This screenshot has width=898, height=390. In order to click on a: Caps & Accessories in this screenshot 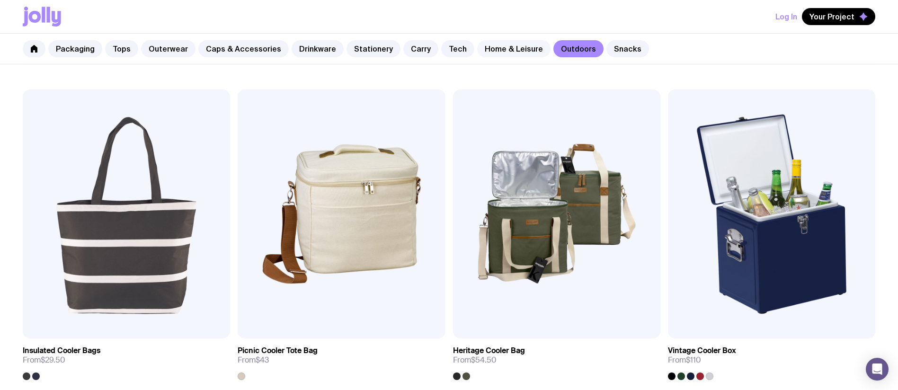, I will do `click(243, 49)`.